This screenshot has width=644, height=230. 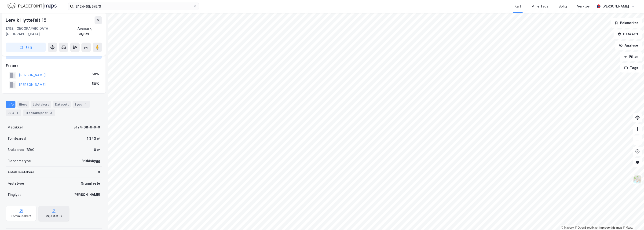 I want to click on div: Aremark, 68/6/9, so click(x=90, y=31).